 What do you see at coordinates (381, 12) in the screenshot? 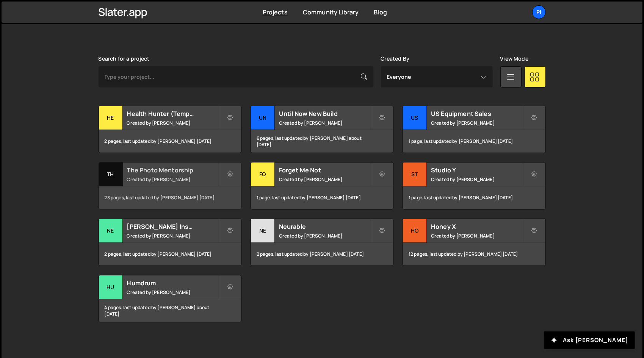
I see `a: Blog` at bounding box center [381, 12].